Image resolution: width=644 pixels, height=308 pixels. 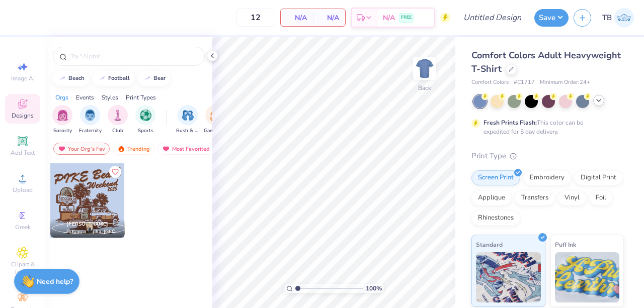 I want to click on span: TB, so click(x=607, y=18).